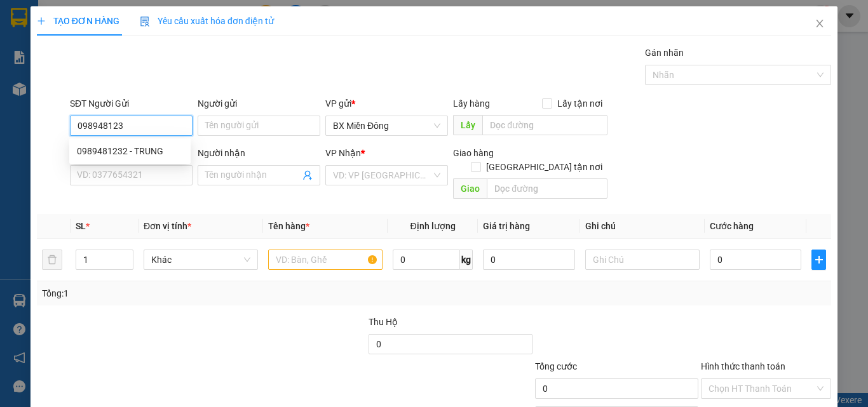 Image resolution: width=868 pixels, height=407 pixels. What do you see at coordinates (131, 104) in the screenshot?
I see `div: SĐT Người Gửi` at bounding box center [131, 104].